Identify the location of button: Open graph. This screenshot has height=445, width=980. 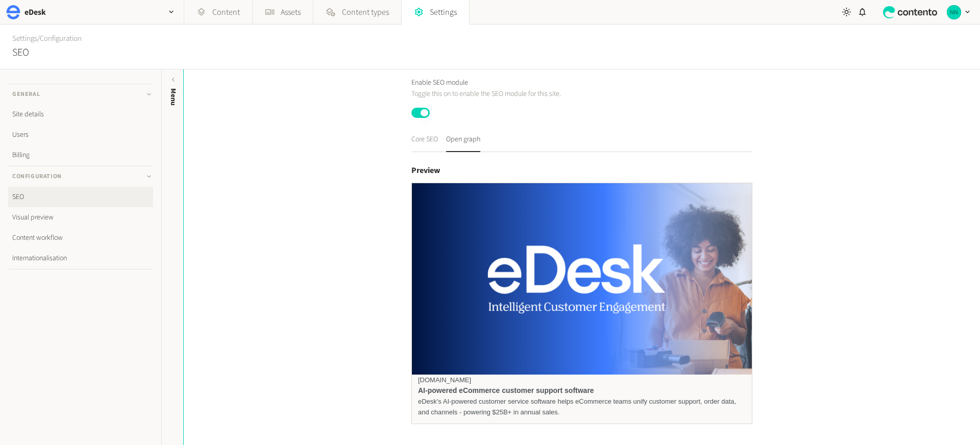
(463, 143).